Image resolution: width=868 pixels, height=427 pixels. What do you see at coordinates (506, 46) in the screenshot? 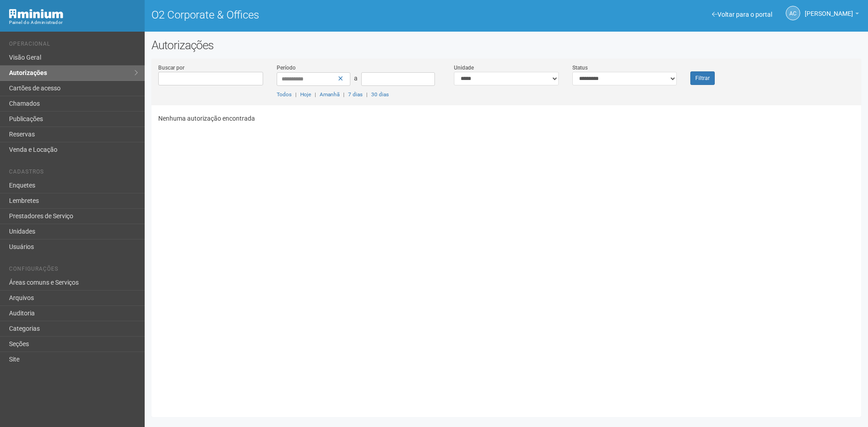
I see `h2: Autorizações` at bounding box center [506, 46].